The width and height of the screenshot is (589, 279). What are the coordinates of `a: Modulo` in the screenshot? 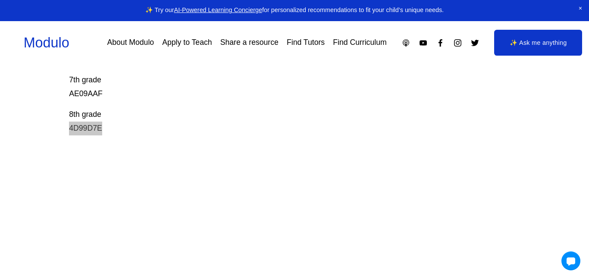 It's located at (47, 43).